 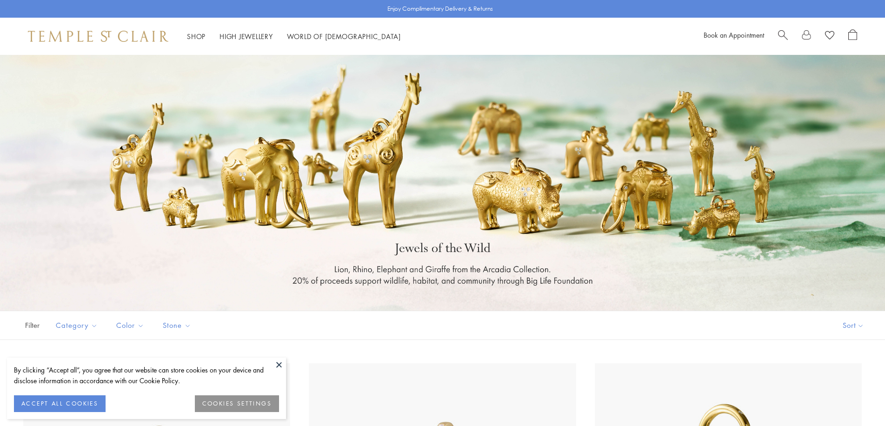 What do you see at coordinates (853, 325) in the screenshot?
I see `button: Show sort by` at bounding box center [853, 325].